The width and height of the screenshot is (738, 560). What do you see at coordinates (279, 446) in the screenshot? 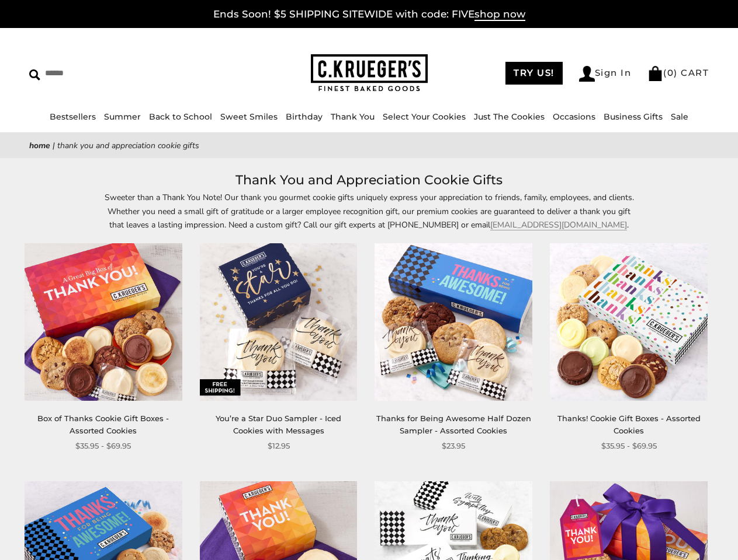
I see `span: $12.95` at bounding box center [279, 446].